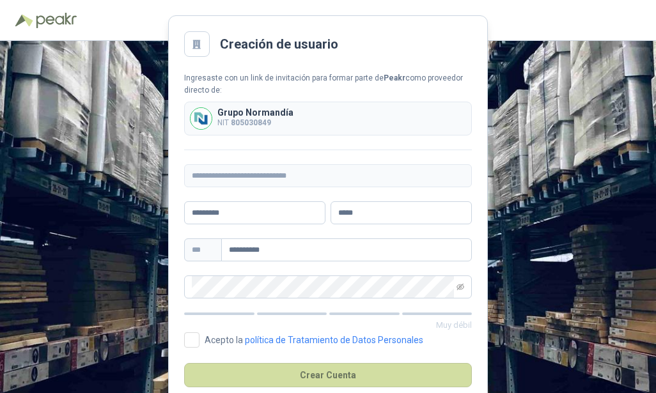 The image size is (656, 393). I want to click on img: Peakr, so click(56, 20).